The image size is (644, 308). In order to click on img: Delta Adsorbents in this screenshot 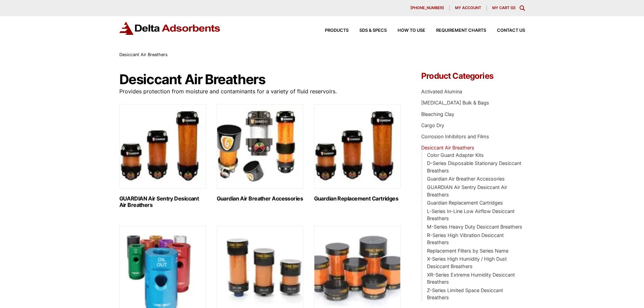, I will do `click(170, 28)`.